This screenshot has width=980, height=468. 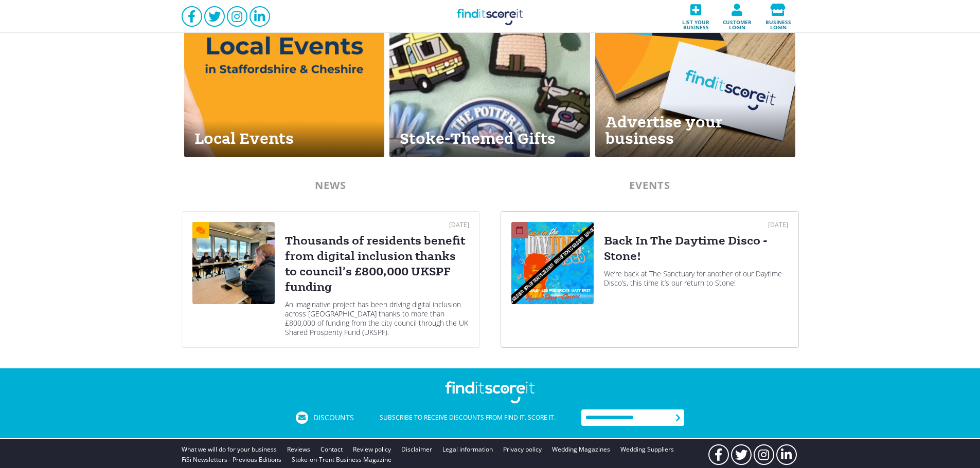 I want to click on a: Privacy policy, so click(x=522, y=450).